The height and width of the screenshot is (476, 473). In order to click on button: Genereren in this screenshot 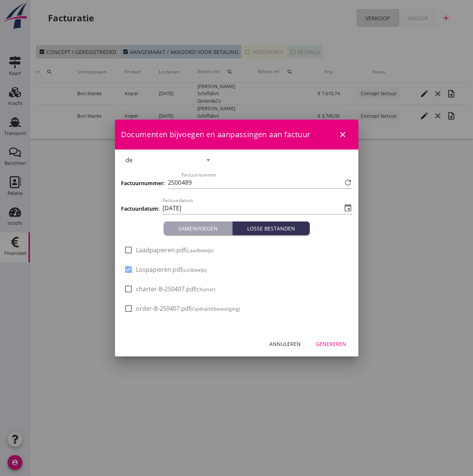, I will do `click(331, 343)`.